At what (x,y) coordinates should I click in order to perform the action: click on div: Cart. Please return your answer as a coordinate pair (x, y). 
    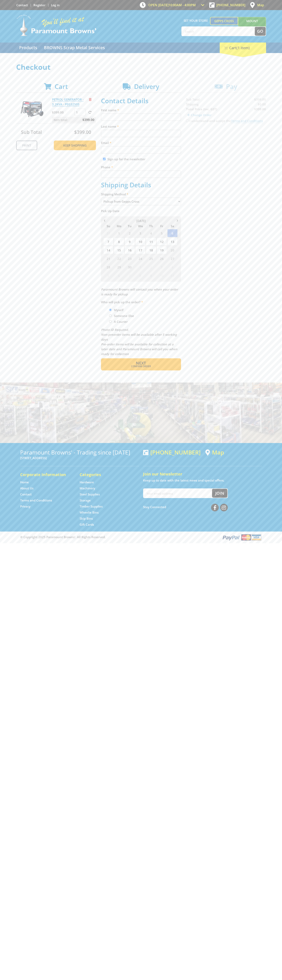
    Looking at the image, I should click on (243, 48).